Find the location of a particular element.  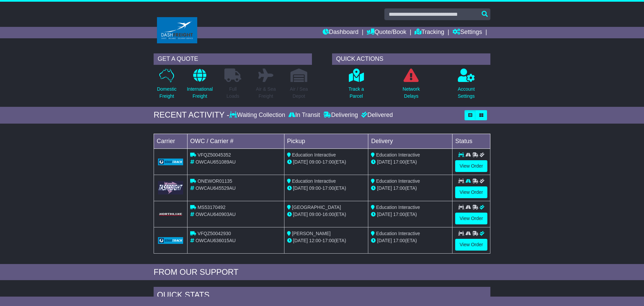

p: Network Delays is located at coordinates (411, 93).